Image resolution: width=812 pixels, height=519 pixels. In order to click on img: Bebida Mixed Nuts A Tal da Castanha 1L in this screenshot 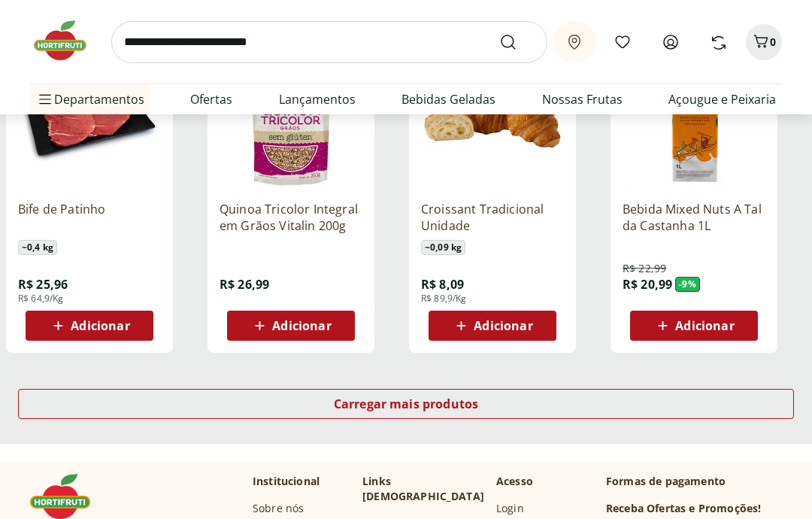, I will do `click(694, 117)`.